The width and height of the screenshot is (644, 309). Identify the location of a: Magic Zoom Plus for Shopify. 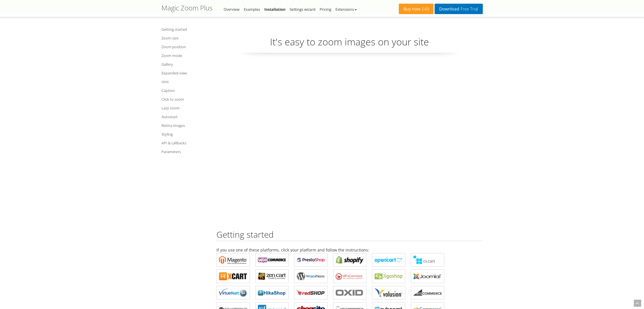
(350, 260).